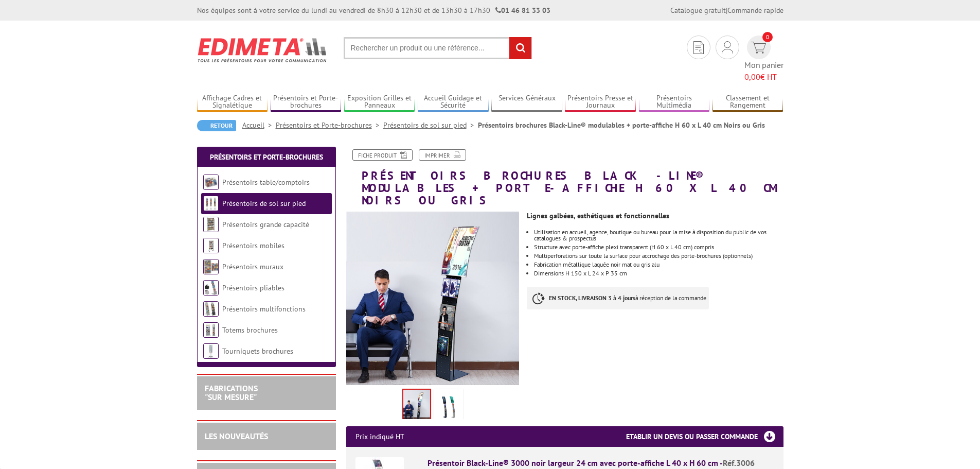  Describe the element at coordinates (767, 37) in the screenshot. I see `span: 0` at that location.